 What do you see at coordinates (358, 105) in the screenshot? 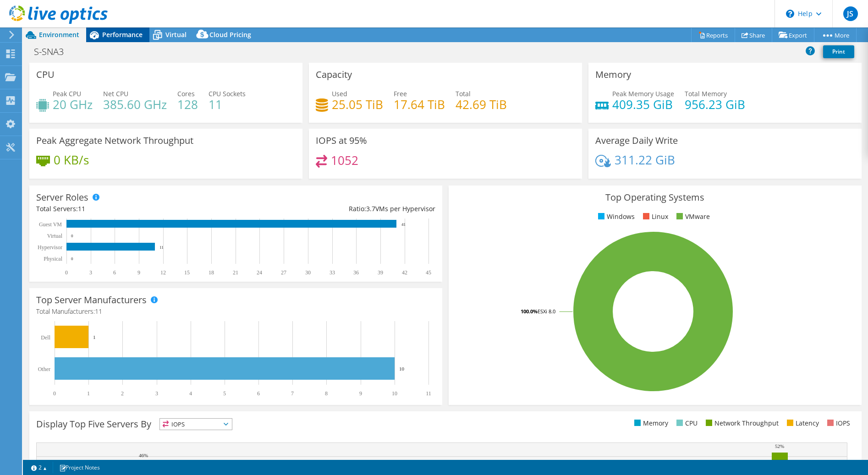
I see `h4: 25.05 TiB` at bounding box center [358, 105].